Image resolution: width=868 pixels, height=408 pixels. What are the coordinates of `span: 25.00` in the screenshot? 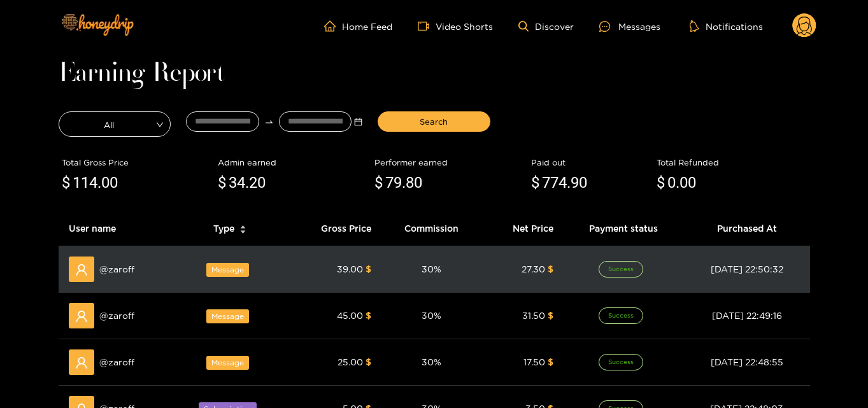 It's located at (350, 362).